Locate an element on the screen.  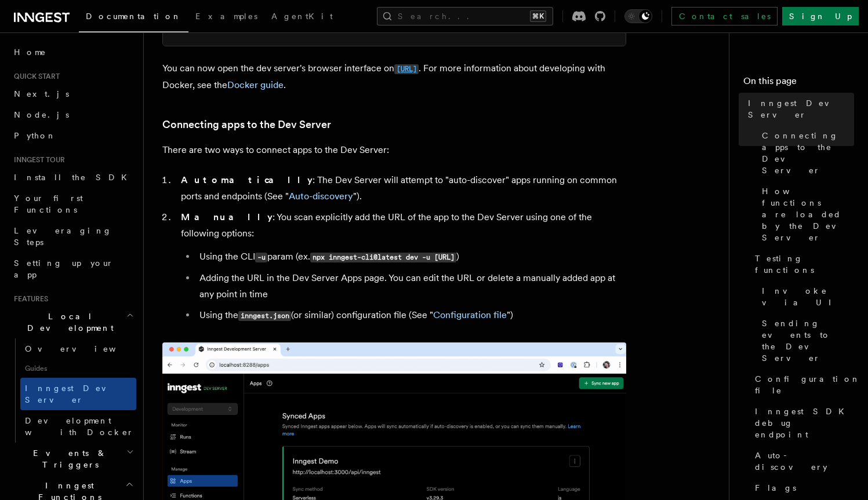
span: Invoke via UI is located at coordinates (808, 297).